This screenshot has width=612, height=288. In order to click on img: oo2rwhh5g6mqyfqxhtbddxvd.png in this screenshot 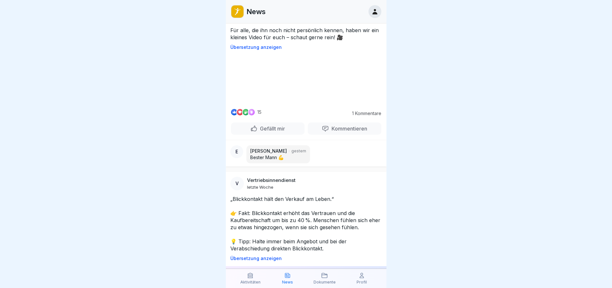, I will do `click(238, 12)`.